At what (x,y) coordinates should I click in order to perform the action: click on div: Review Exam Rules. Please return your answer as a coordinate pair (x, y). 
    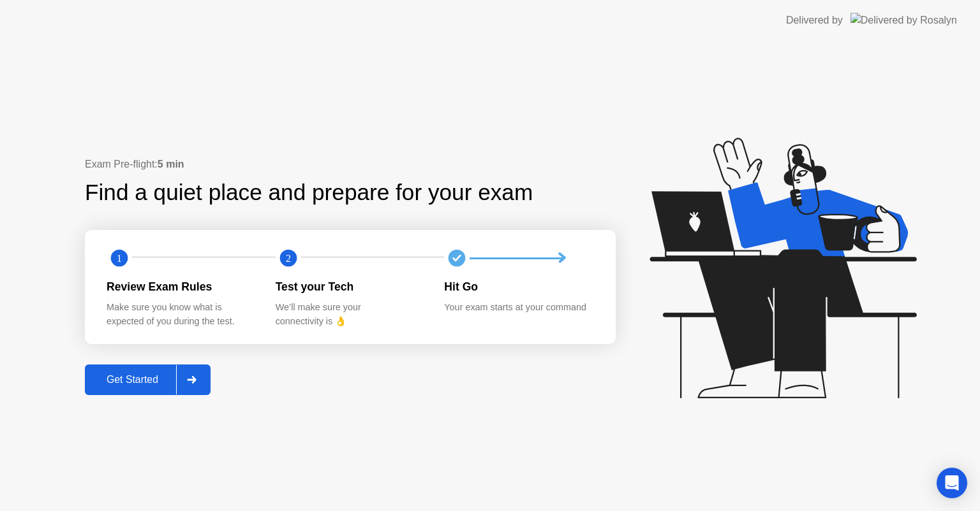
    Looking at the image, I should click on (180, 287).